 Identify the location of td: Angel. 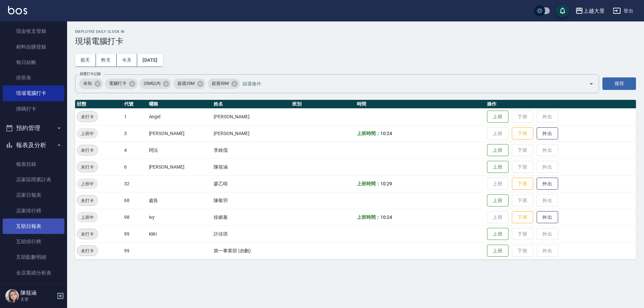
(180, 117).